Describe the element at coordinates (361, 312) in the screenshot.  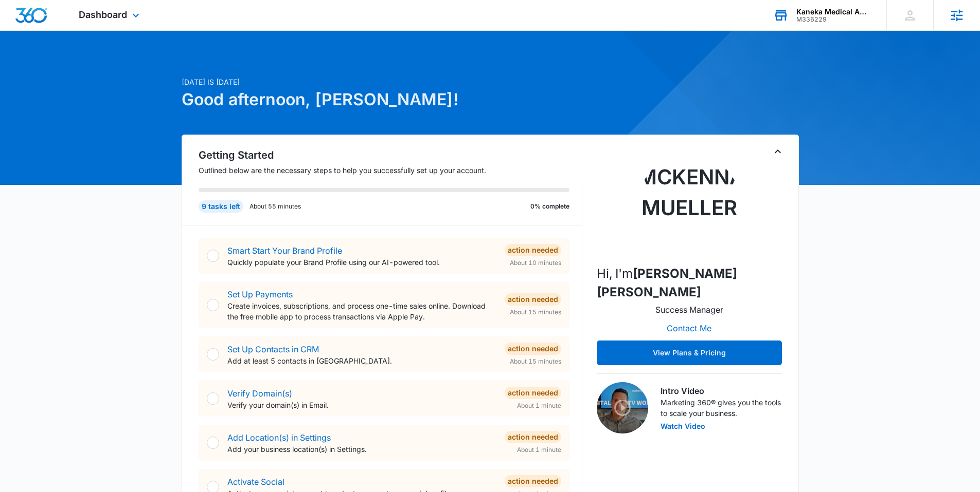
I see `p: Create invoices, subscriptions, and process one-time sales online. Download the free mobile app t...` at that location.